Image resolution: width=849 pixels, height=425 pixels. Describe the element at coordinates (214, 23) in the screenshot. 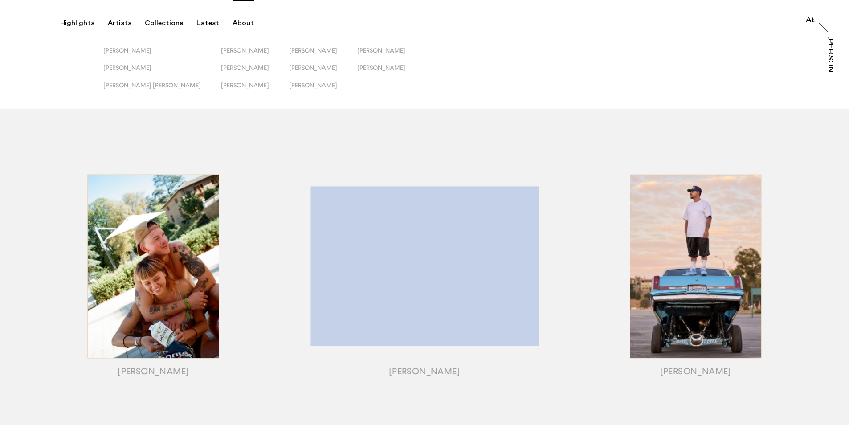

I see `button: Latest` at that location.